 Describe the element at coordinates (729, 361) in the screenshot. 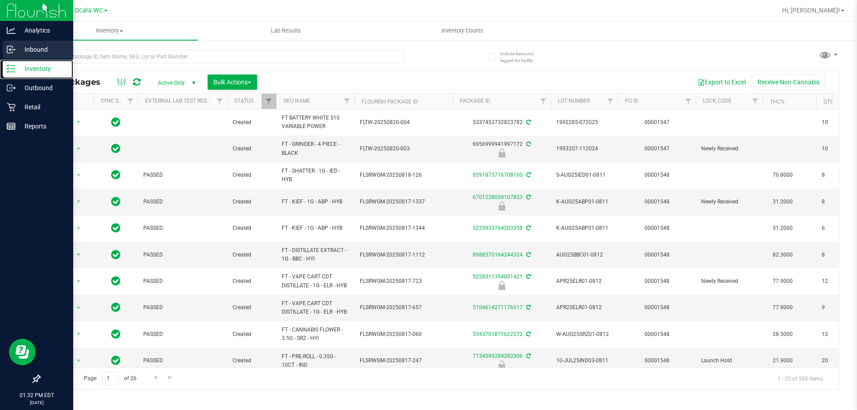

I see `span: Launch Hold` at that location.